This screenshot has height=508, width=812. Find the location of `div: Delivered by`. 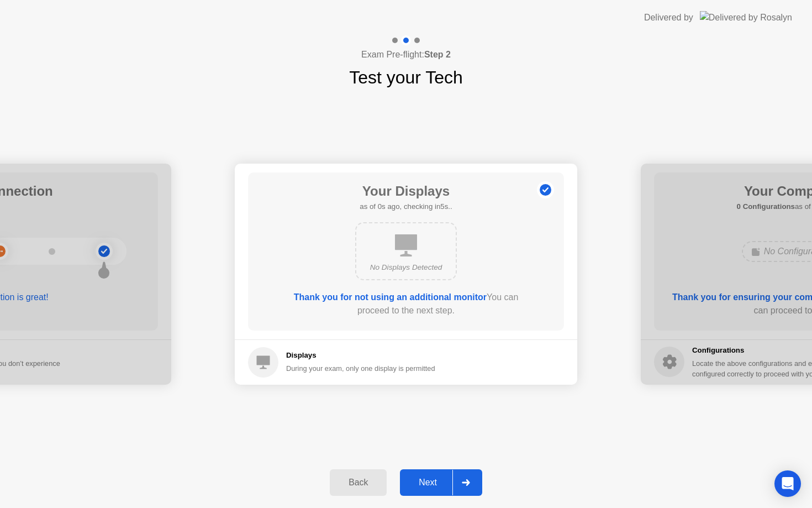

div: Delivered by is located at coordinates (668, 18).